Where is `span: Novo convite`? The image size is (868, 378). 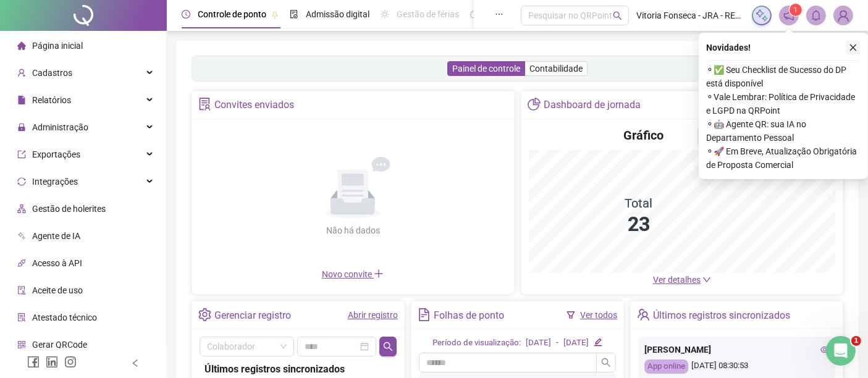
span: Novo convite is located at coordinates (353, 274).